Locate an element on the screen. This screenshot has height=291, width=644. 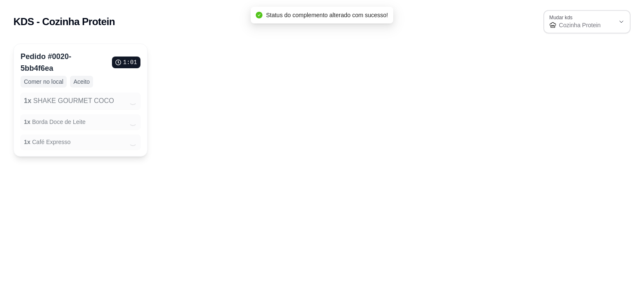
p: SHAKE GOURMET COCO is located at coordinates (69, 101).